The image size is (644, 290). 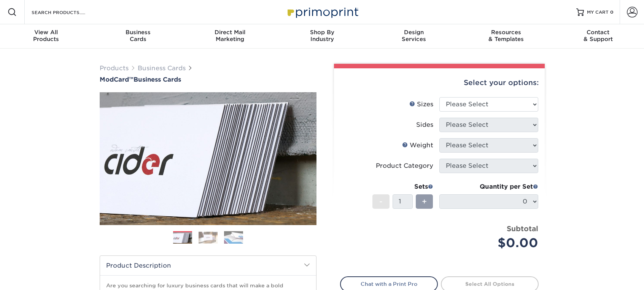 What do you see at coordinates (322, 12) in the screenshot?
I see `img: Primoprint` at bounding box center [322, 12].